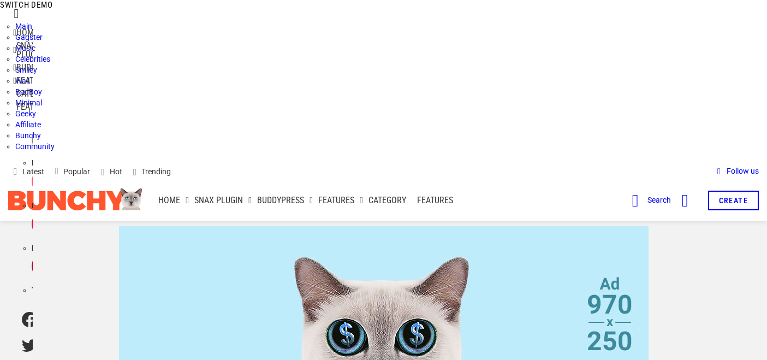 The image size is (767, 360). Describe the element at coordinates (33, 59) in the screenshot. I see `a: Celebrities` at that location.